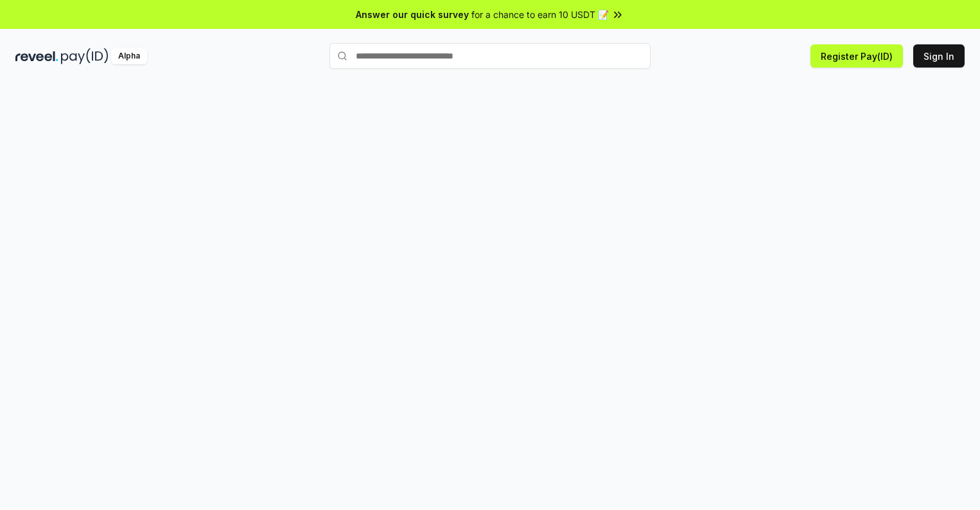 The width and height of the screenshot is (980, 510). Describe the element at coordinates (413, 14) in the screenshot. I see `span: Answer our quick survey` at that location.